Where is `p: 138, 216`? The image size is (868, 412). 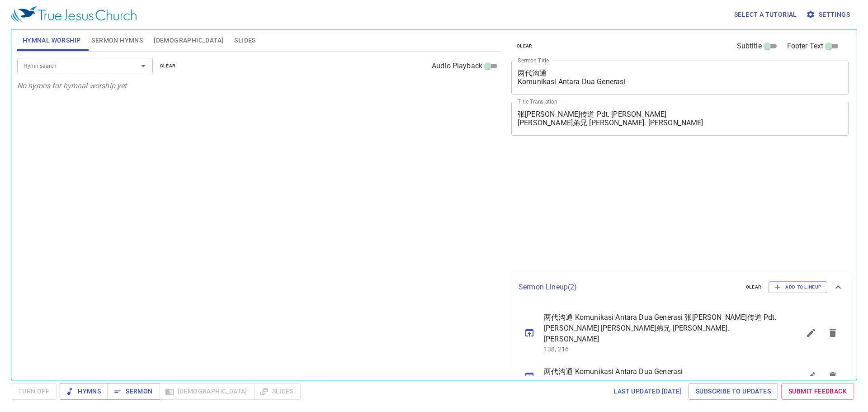 p: 138, 216 is located at coordinates (661, 349).